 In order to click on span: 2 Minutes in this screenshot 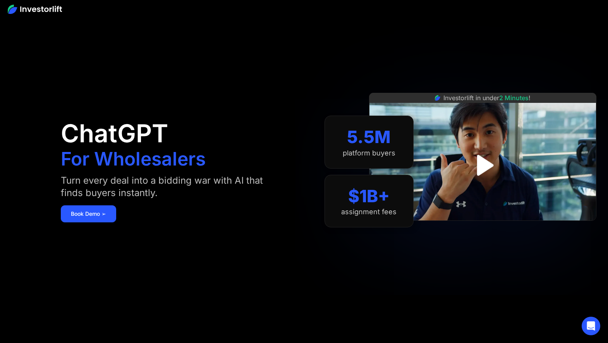, I will do `click(514, 98)`.